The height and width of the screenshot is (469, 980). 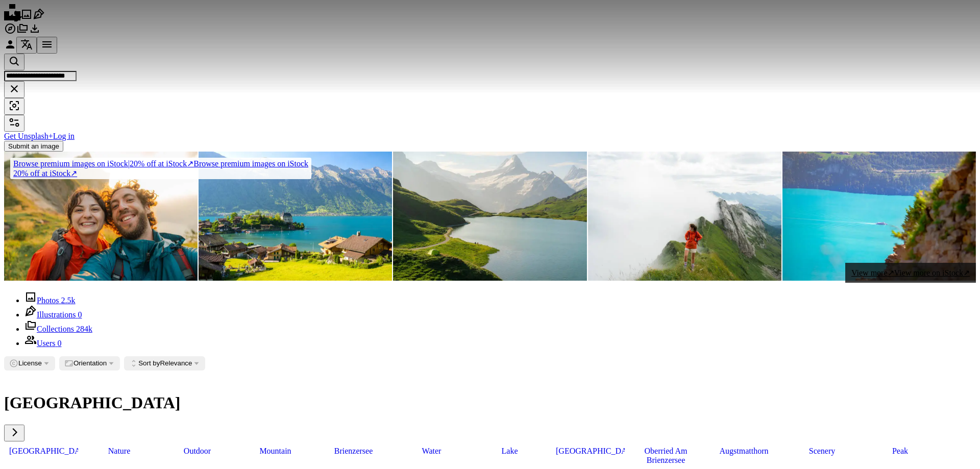 I want to click on a: scenery, so click(x=822, y=451).